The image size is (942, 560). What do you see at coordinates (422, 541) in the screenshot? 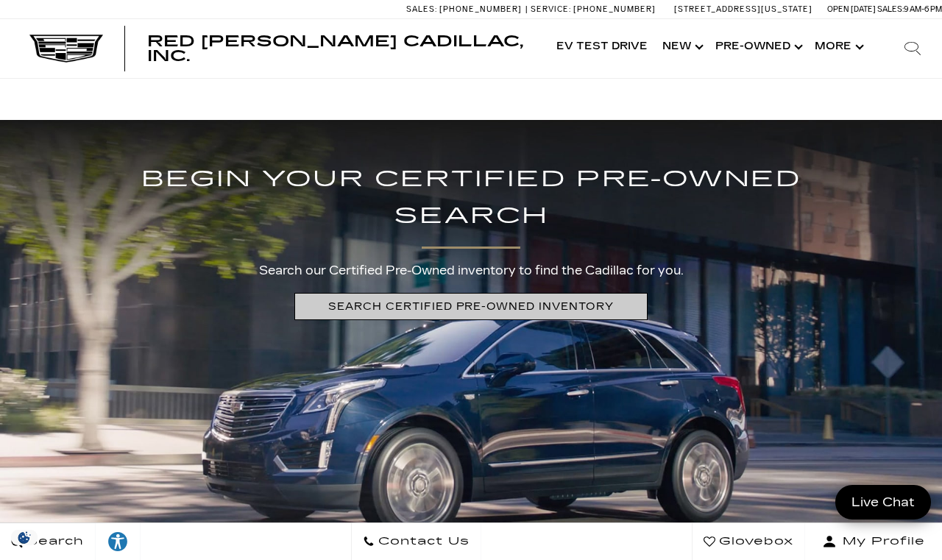
I see `span: Contact Us` at bounding box center [422, 541].